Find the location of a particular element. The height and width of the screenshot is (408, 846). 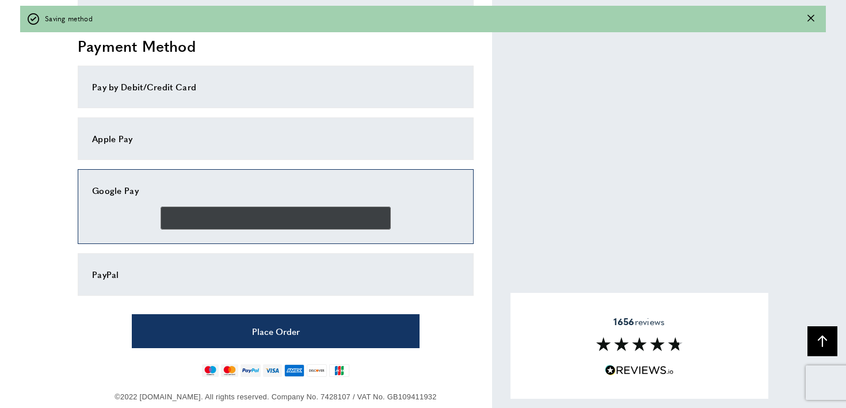

span: Saving method is located at coordinates (69, 18).